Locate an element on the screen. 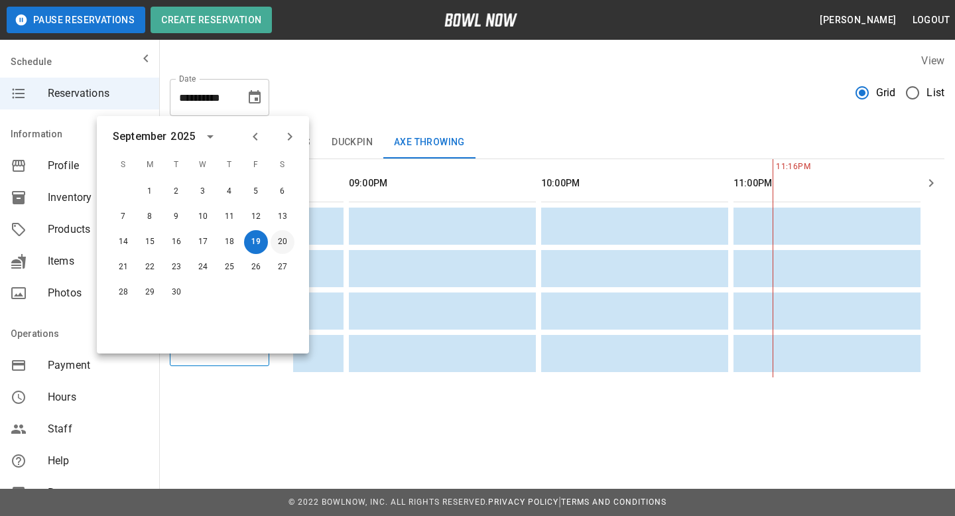 The width and height of the screenshot is (955, 516). button: Sep 25, 2025 is located at coordinates (229, 267).